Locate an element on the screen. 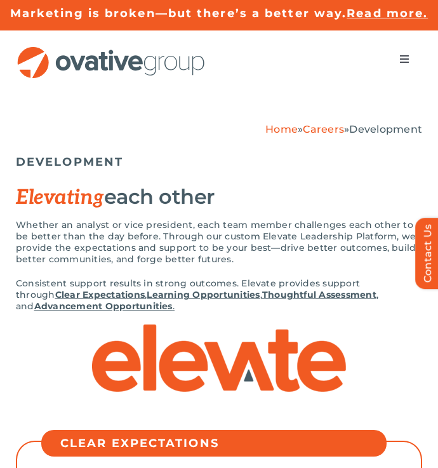  span: Read more. is located at coordinates (387, 13).